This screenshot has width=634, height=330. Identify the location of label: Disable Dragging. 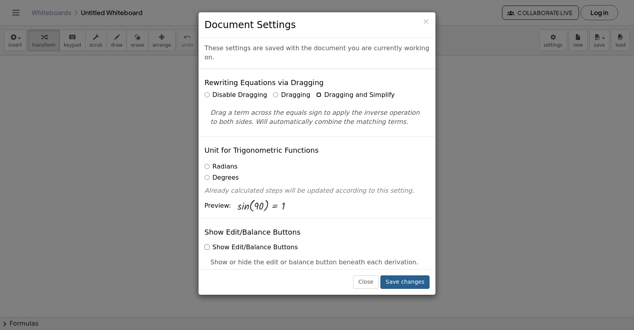
(236, 95).